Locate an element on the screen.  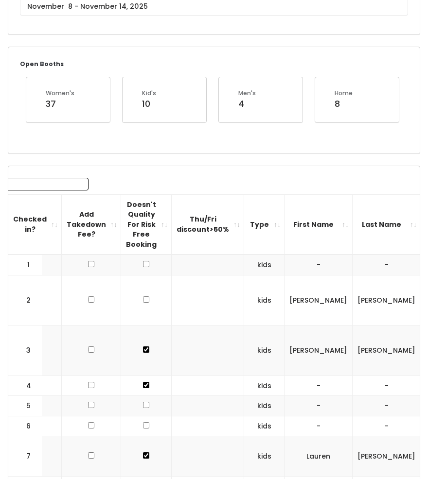
div: Men's is located at coordinates (247, 93).